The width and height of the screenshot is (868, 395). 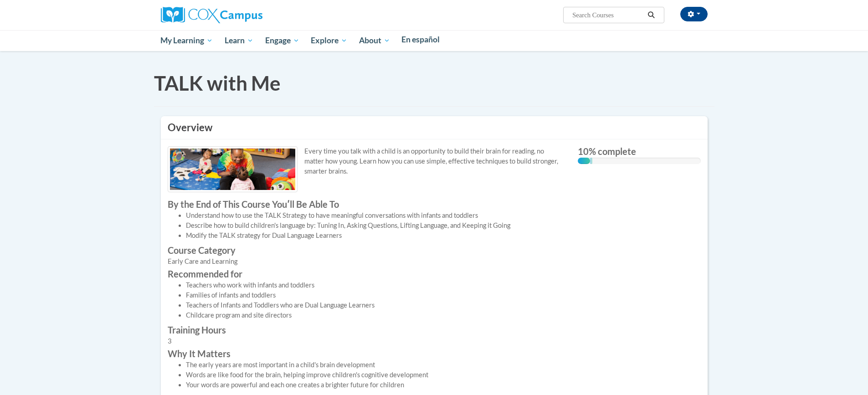 I want to click on button: Account Settings, so click(x=694, y=15).